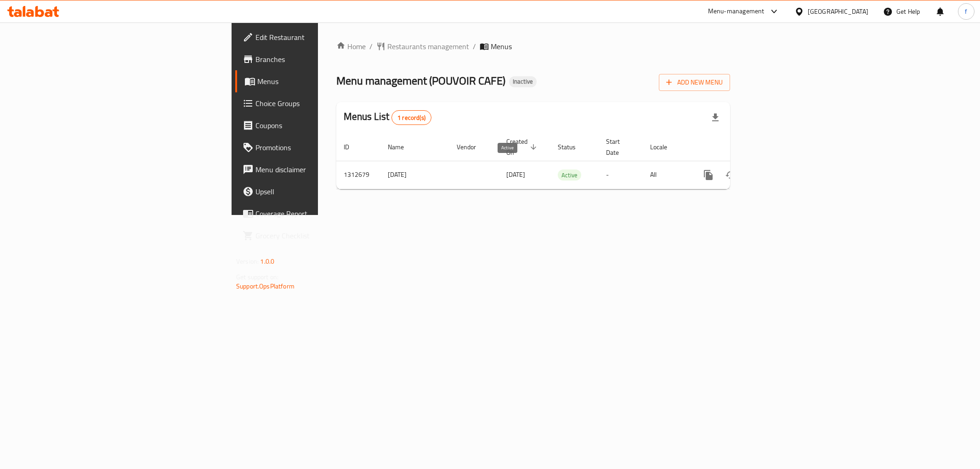 Image resolution: width=980 pixels, height=469 pixels. What do you see at coordinates (523, 147) in the screenshot?
I see `span: Created On` at bounding box center [523, 147].